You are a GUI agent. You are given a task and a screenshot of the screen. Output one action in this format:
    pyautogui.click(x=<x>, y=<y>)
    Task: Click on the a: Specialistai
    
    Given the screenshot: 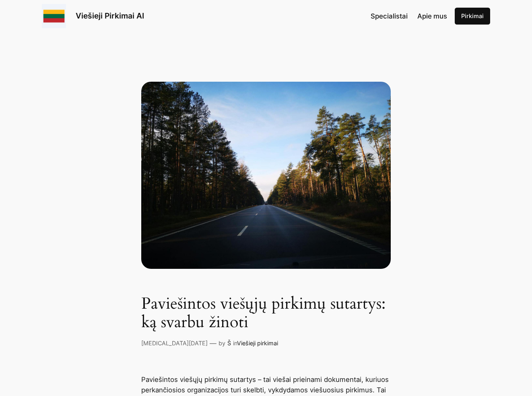 What is the action you would take?
    pyautogui.click(x=389, y=16)
    